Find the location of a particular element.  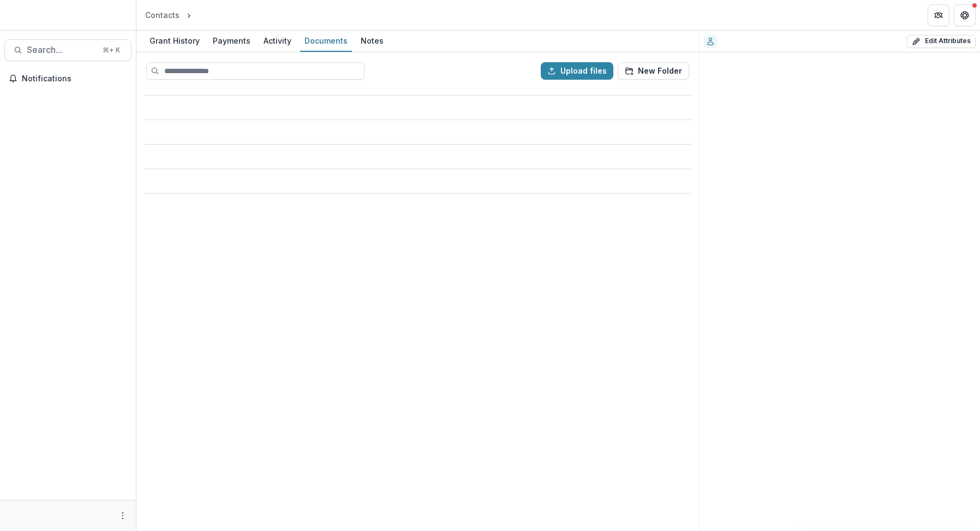

button: Upload files is located at coordinates (576, 71).